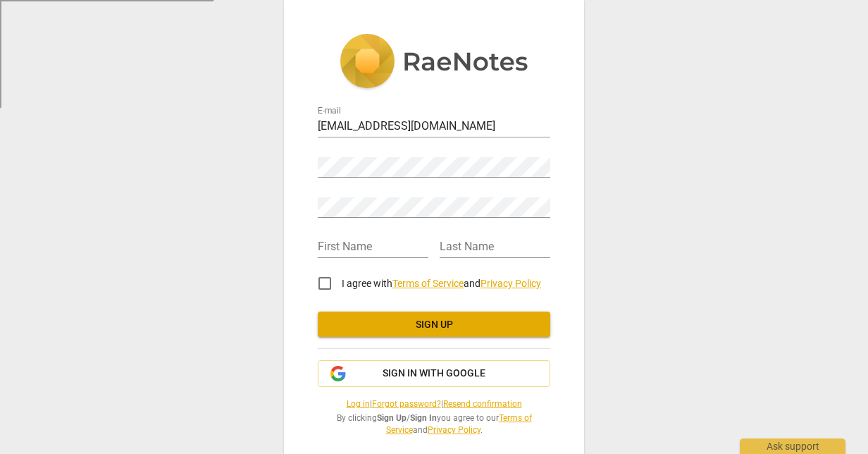 Image resolution: width=868 pixels, height=454 pixels. Describe the element at coordinates (423, 418) in the screenshot. I see `b: Sign In` at that location.